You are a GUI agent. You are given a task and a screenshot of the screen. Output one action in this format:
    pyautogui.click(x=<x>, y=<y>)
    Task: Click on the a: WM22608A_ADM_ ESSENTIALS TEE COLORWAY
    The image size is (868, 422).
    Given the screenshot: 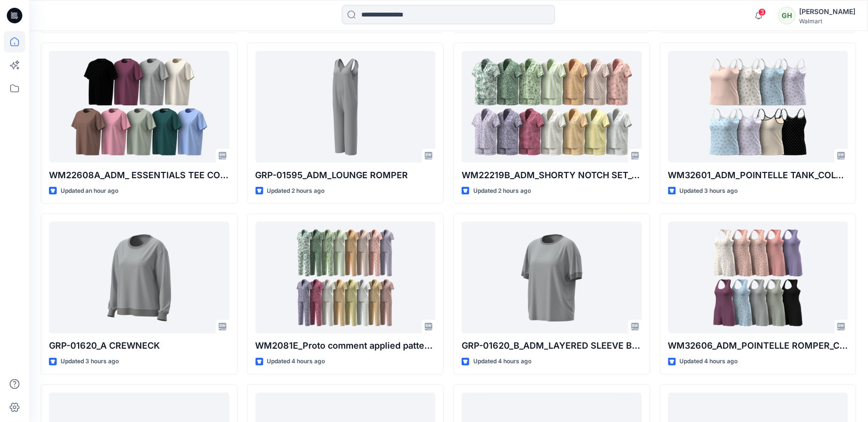 What is the action you would take?
    pyautogui.click(x=139, y=106)
    